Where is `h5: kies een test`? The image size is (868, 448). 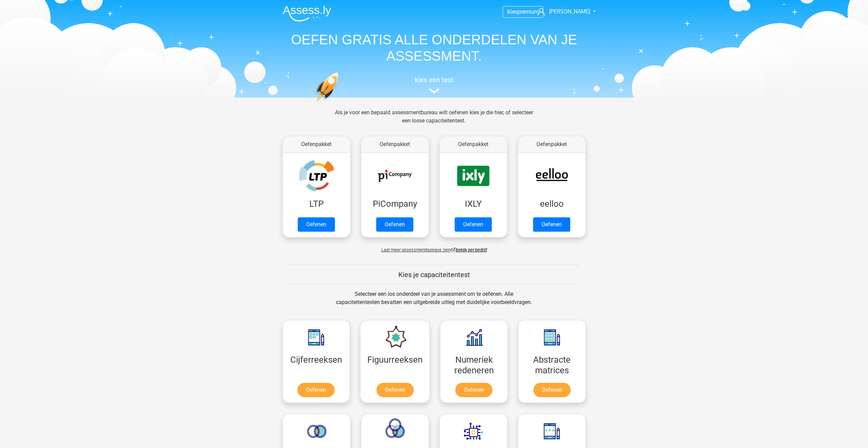
h5: kies een test is located at coordinates (434, 80).